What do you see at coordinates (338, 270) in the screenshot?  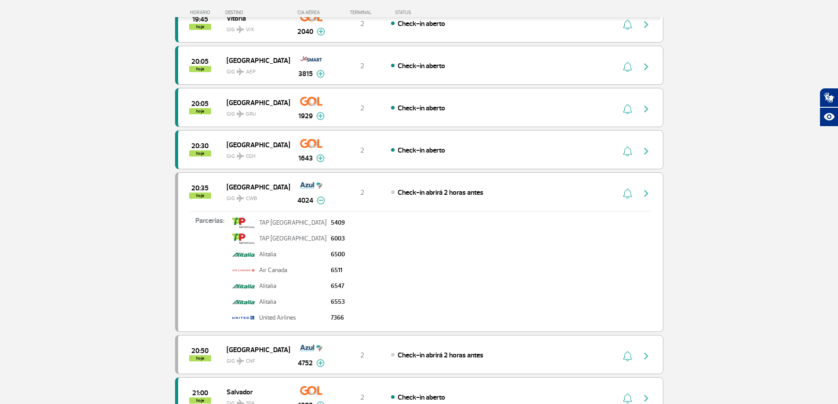 I see `p: 6511` at bounding box center [338, 270].